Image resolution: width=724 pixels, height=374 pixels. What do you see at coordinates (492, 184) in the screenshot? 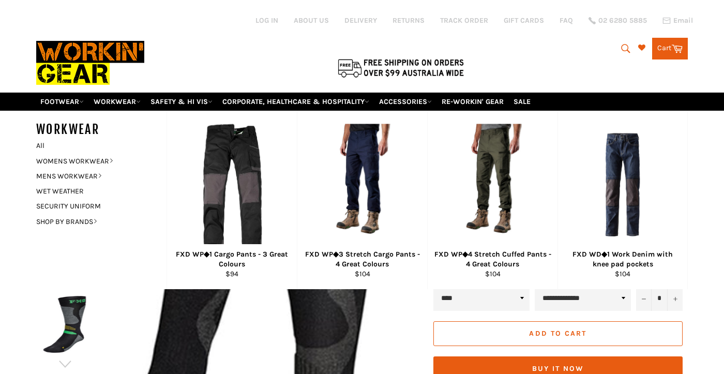
I see `img: FXD WP◆4 Stretch Cuffed Pants - 4 Great Colours - Workin' Gear` at bounding box center [492, 184].